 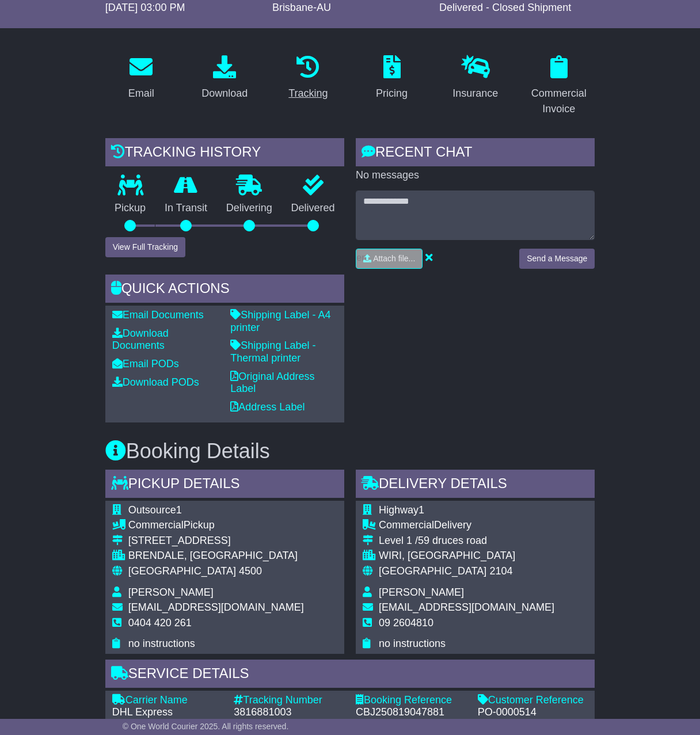 What do you see at coordinates (391, 79) in the screenshot?
I see `a: Pricing` at bounding box center [391, 79].